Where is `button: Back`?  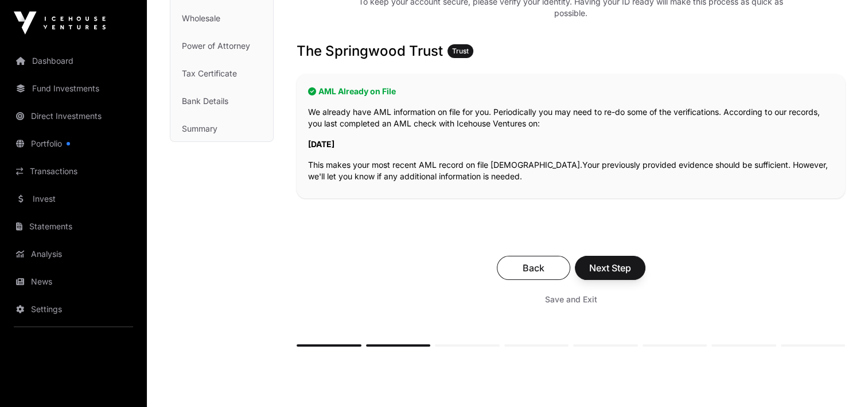 button: Back is located at coordinates (534, 267).